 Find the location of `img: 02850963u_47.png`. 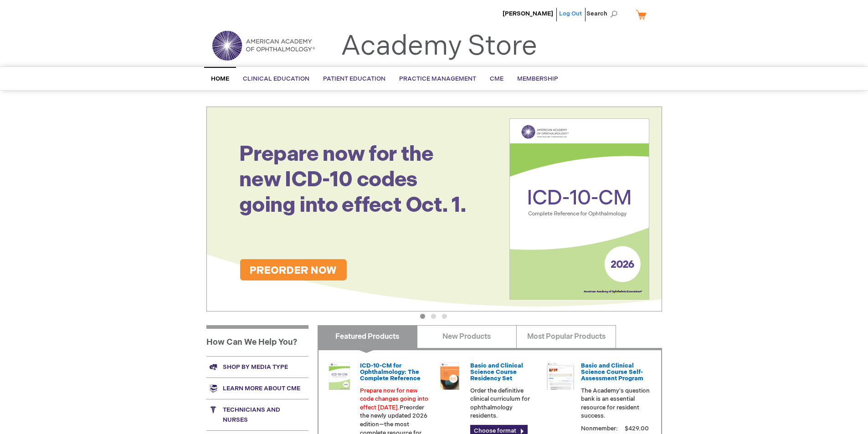

img: 02850963u_47.png is located at coordinates (450, 376).